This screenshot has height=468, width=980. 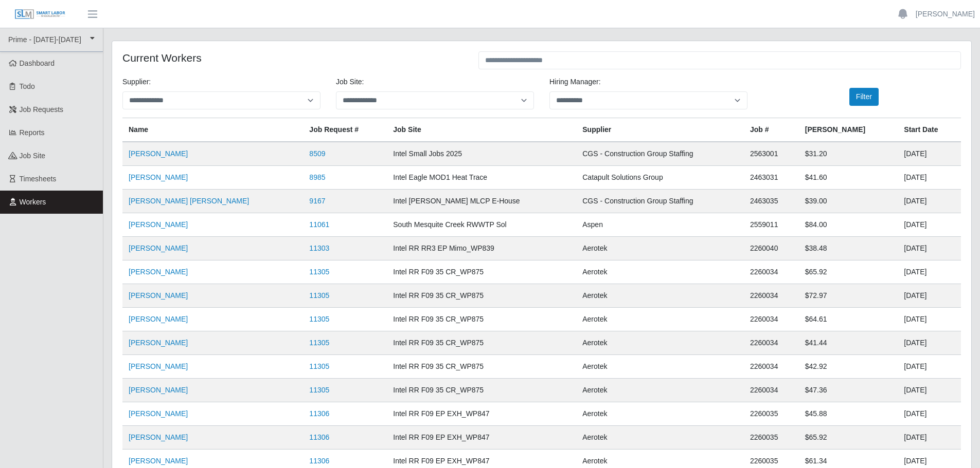 What do you see at coordinates (848, 415) in the screenshot?
I see `td: $45.88` at bounding box center [848, 415].